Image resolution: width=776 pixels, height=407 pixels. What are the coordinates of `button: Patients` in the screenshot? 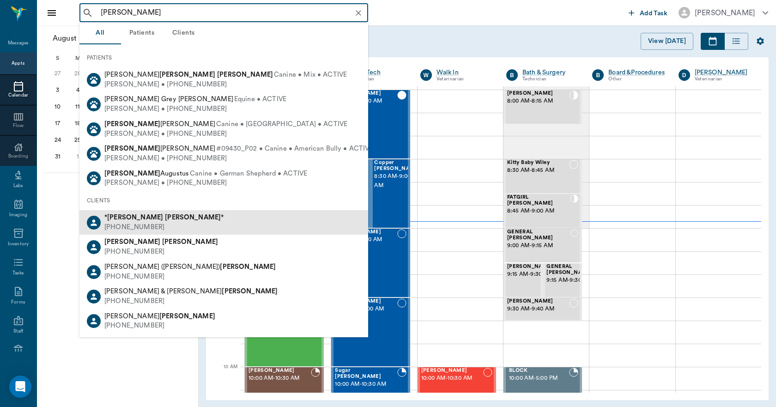 It's located at (142, 33).